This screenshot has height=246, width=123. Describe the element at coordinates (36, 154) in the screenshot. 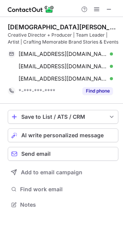

I see `span: Send email` at that location.